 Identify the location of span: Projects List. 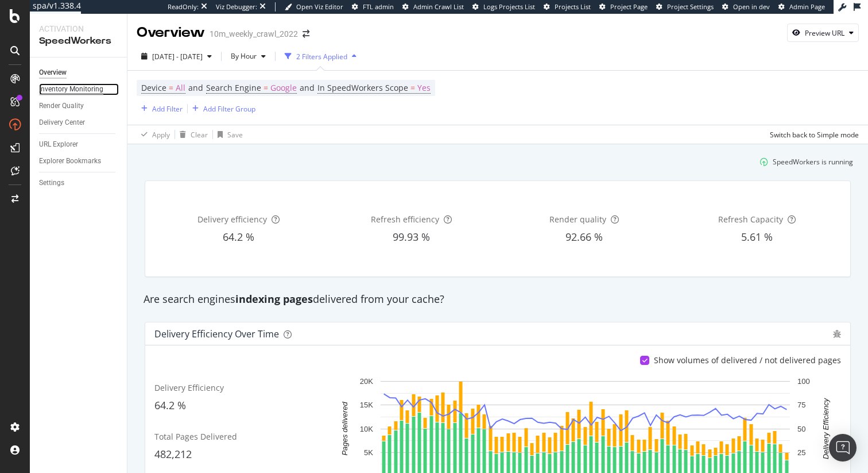
(572, 7).